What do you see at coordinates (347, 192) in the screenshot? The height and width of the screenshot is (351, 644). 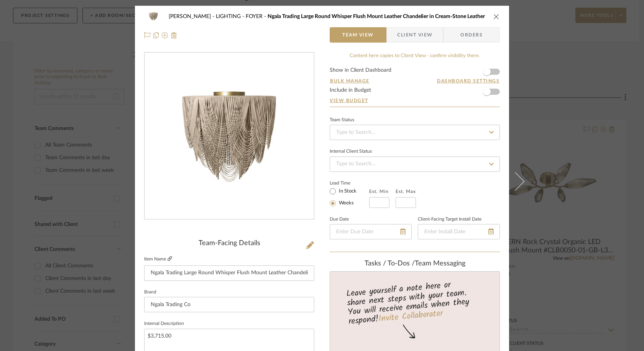 I see `label: In Stock` at bounding box center [347, 192].